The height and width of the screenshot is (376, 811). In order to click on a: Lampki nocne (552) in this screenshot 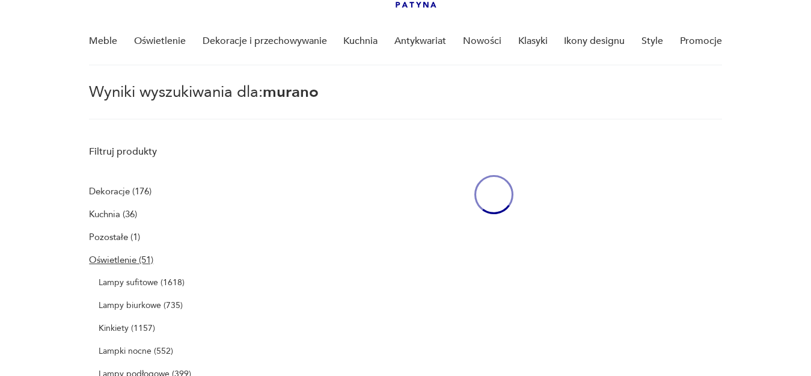, I will do `click(131, 351)`.